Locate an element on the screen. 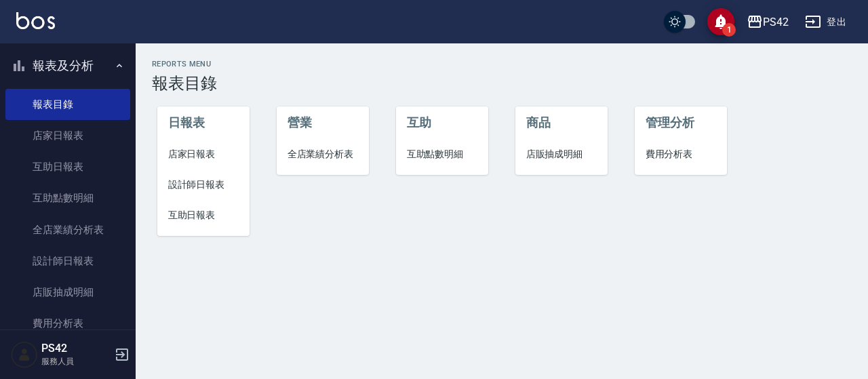 Image resolution: width=868 pixels, height=379 pixels. img: Logo is located at coordinates (36, 21).